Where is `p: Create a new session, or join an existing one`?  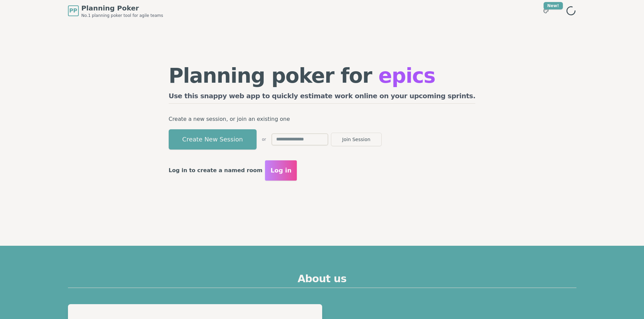
p: Create a new session, or join an existing one is located at coordinates (322, 119).